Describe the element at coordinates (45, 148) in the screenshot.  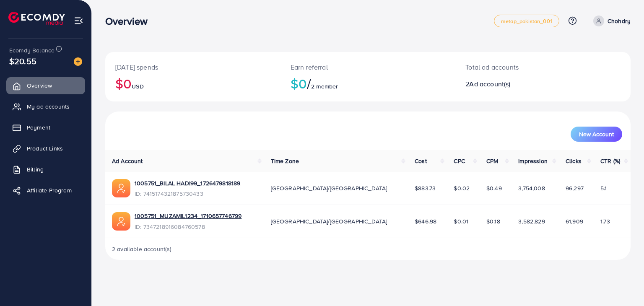
I see `span: Product Links` at that location.